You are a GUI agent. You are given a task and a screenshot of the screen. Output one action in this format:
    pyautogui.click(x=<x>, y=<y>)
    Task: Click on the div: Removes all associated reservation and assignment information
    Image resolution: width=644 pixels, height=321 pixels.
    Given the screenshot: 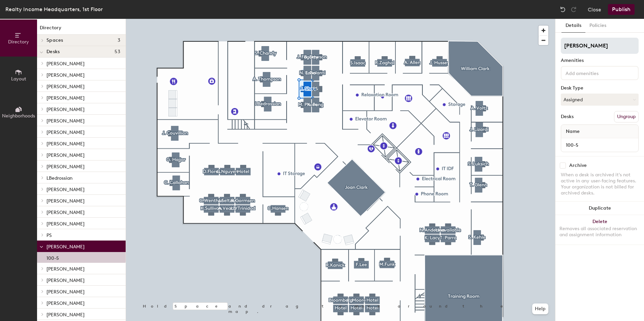 What is the action you would take?
    pyautogui.click(x=599, y=232)
    